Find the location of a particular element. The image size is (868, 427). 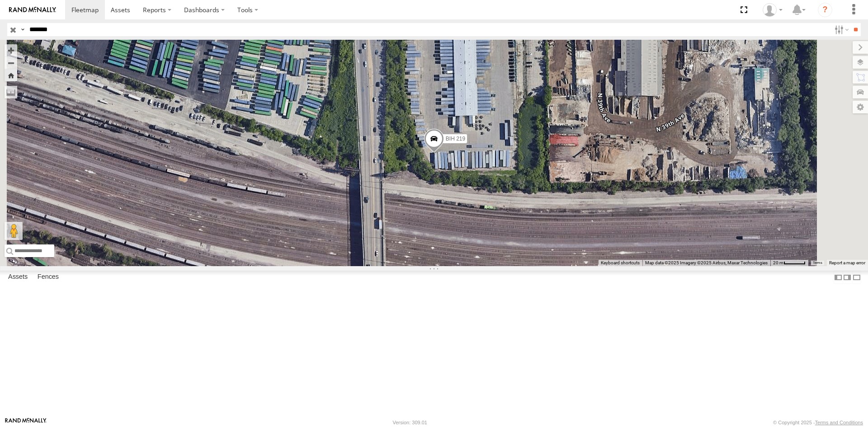

img: rand-logo.svg is located at coordinates (32, 10).